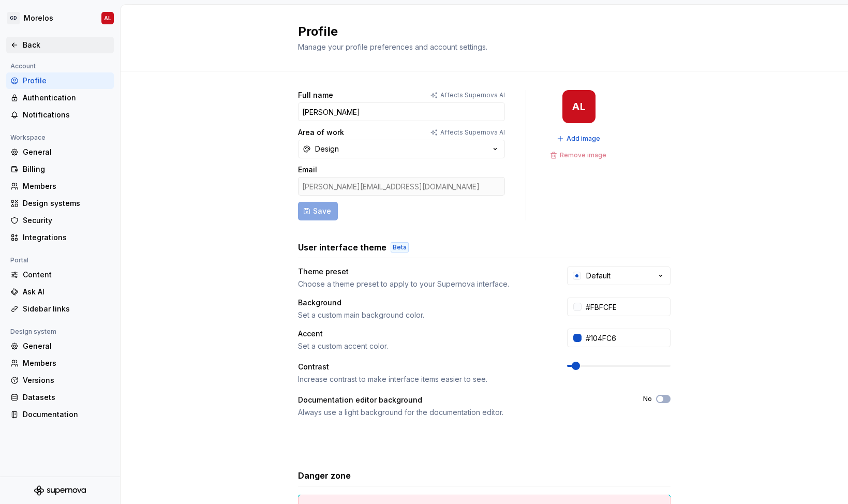 This screenshot has height=504, width=848. What do you see at coordinates (626, 338) in the screenshot?
I see `input: #104FC6` at bounding box center [626, 338].